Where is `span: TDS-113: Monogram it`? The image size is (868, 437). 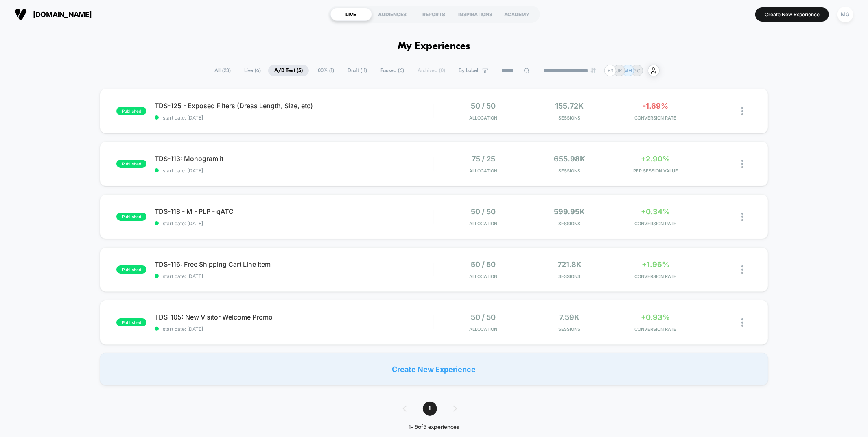 span: TDS-113: Monogram it is located at coordinates (294, 159).